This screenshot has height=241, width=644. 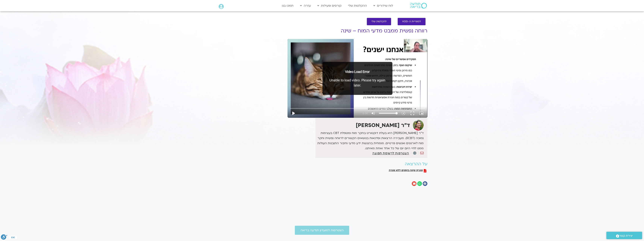 What do you see at coordinates (418, 125) in the screenshot?
I see `img: ד"ר נועה אלבלדה` at bounding box center [418, 125].